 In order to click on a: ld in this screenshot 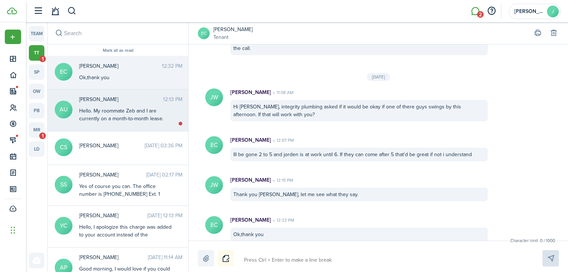, I will do `click(37, 149)`.